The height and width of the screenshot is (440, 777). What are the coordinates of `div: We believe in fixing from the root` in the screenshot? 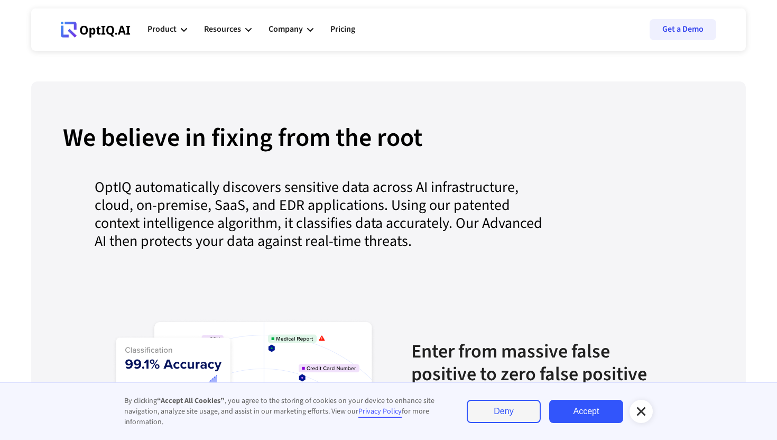 It's located at (243, 151).